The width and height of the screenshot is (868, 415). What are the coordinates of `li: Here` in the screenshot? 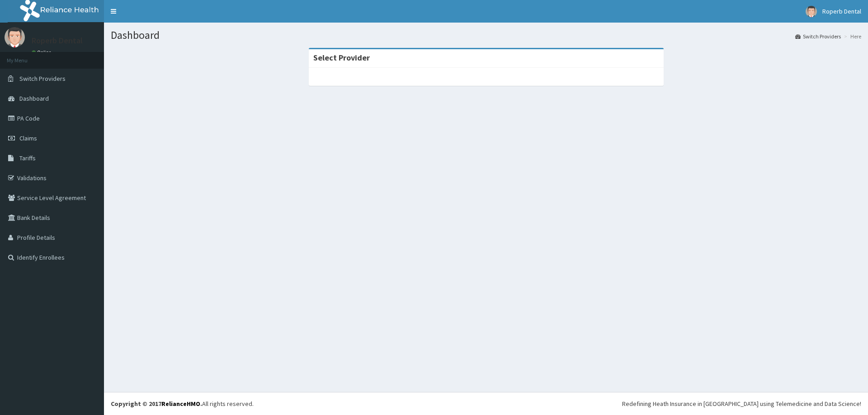 It's located at (851, 36).